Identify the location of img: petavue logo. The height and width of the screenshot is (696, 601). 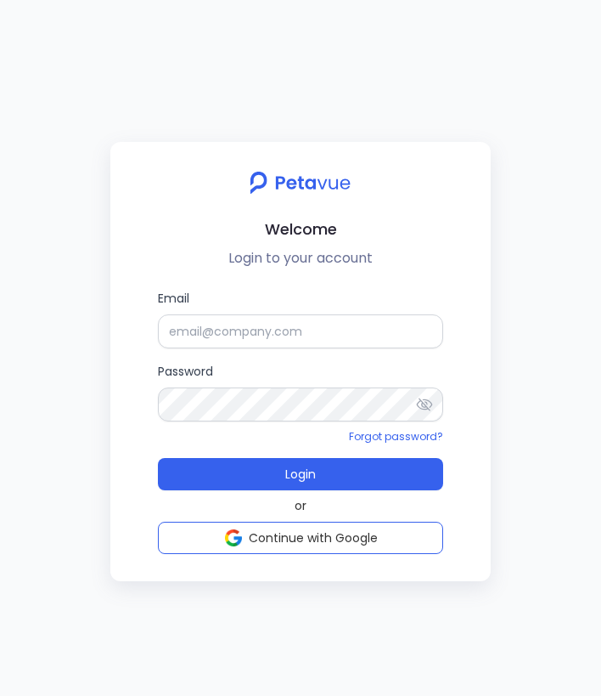
(300, 183).